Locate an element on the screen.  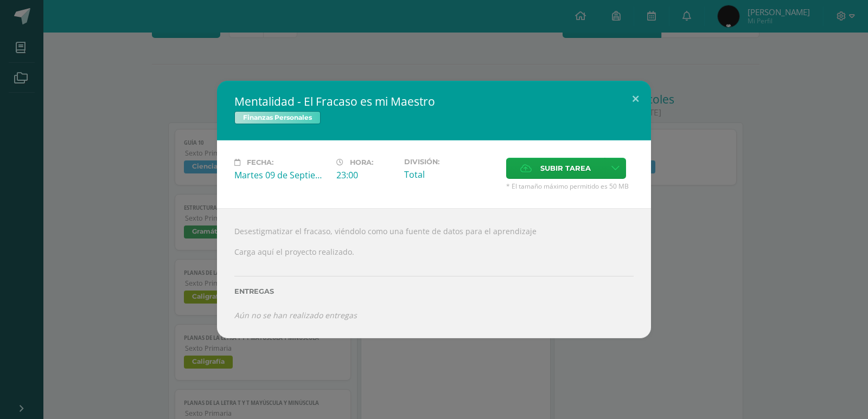
span: Subir tarea is located at coordinates (565, 168).